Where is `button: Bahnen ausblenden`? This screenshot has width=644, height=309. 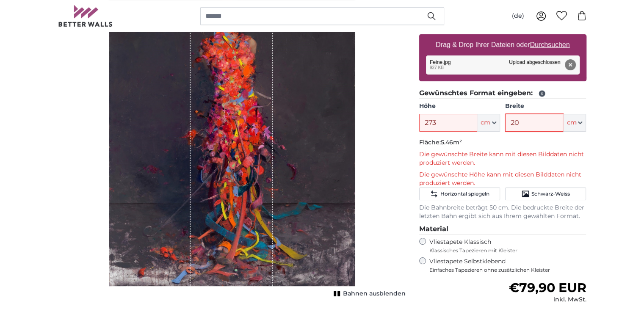
button: Bahnen ausblenden is located at coordinates (368, 294).